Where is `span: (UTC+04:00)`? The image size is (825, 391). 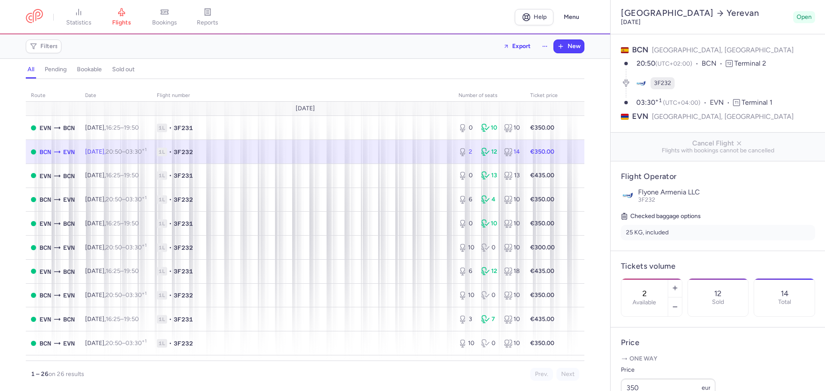
span: (UTC+04:00) is located at coordinates (681, 103).